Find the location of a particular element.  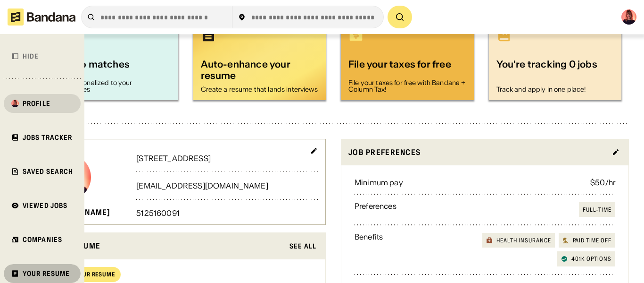

a: Companies is located at coordinates (42, 240).